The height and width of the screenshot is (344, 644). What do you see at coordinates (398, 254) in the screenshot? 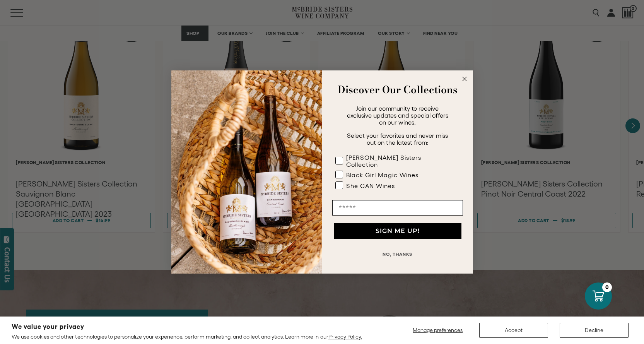
I see `button: NO, THANKS` at bounding box center [398, 254].